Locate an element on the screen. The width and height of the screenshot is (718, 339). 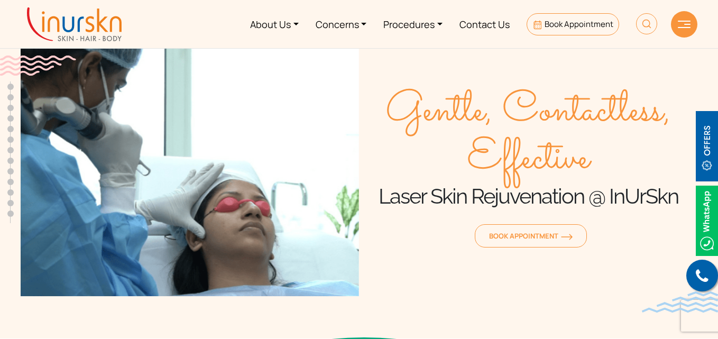
a: About Us is located at coordinates (274, 24).